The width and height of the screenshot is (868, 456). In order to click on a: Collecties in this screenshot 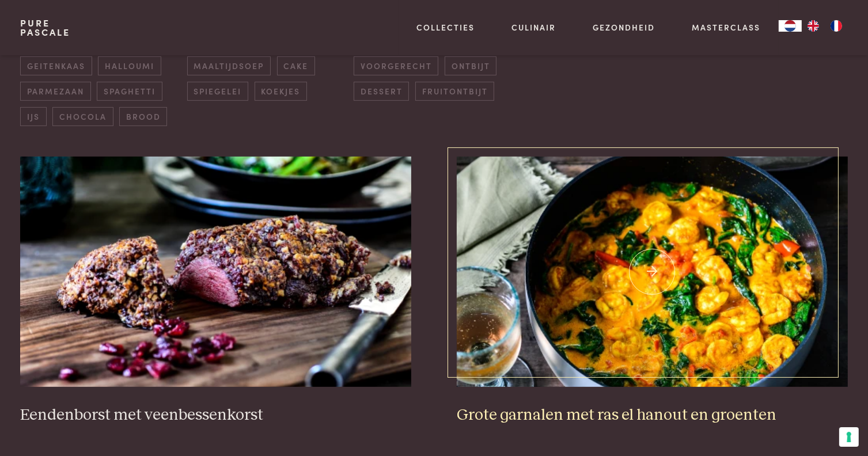, I will do `click(446, 27)`.